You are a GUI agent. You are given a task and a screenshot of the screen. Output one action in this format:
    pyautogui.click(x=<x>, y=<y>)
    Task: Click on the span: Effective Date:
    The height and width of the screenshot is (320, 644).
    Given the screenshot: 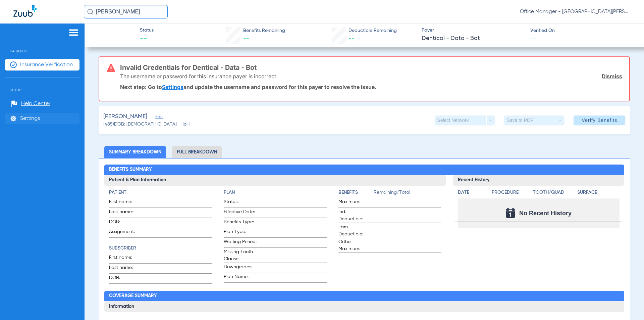 What is the action you would take?
    pyautogui.click(x=240, y=213)
    